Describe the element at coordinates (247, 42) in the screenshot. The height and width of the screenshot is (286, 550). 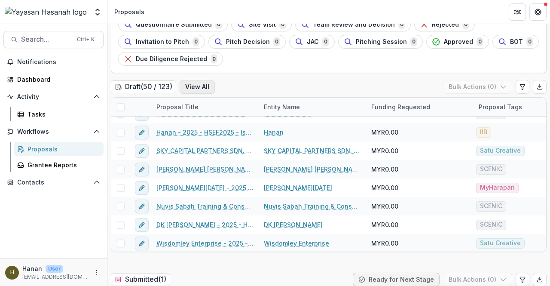
I see `button: Pitch Decision0` at that location.